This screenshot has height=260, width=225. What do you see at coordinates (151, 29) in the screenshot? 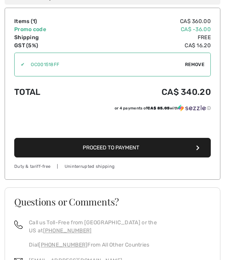
I see `td: CA$ -36.00` at bounding box center [151, 29].